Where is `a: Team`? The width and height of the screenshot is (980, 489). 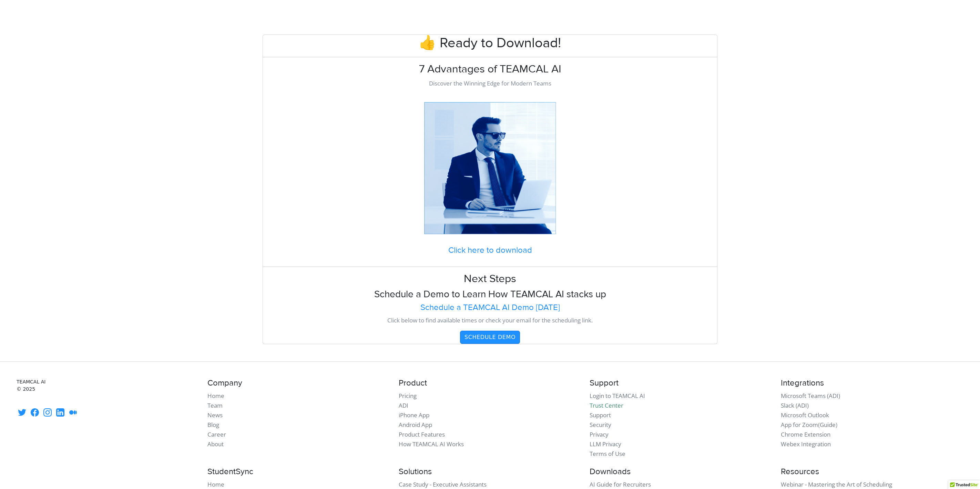 a: Team is located at coordinates (215, 405).